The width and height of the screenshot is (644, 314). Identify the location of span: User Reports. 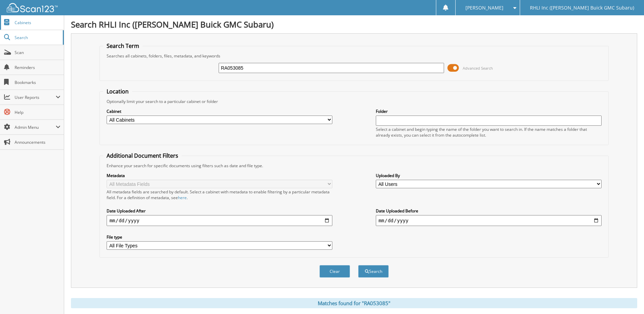
(35, 97).